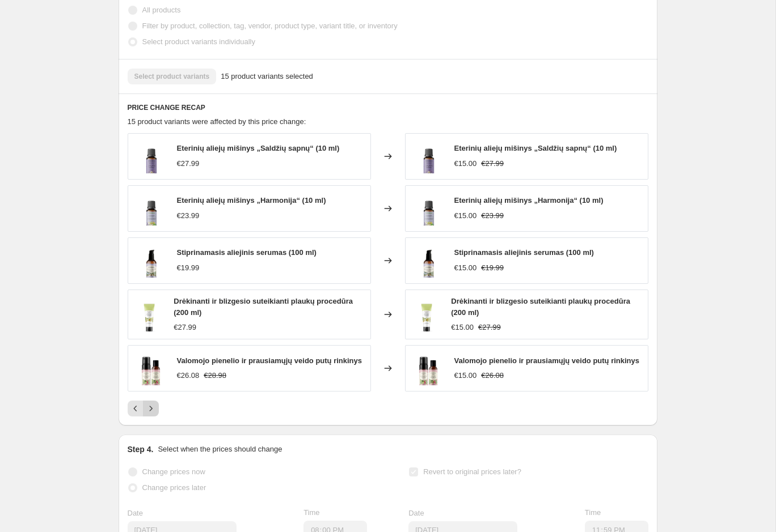  I want to click on button: Previous, so click(135, 408).